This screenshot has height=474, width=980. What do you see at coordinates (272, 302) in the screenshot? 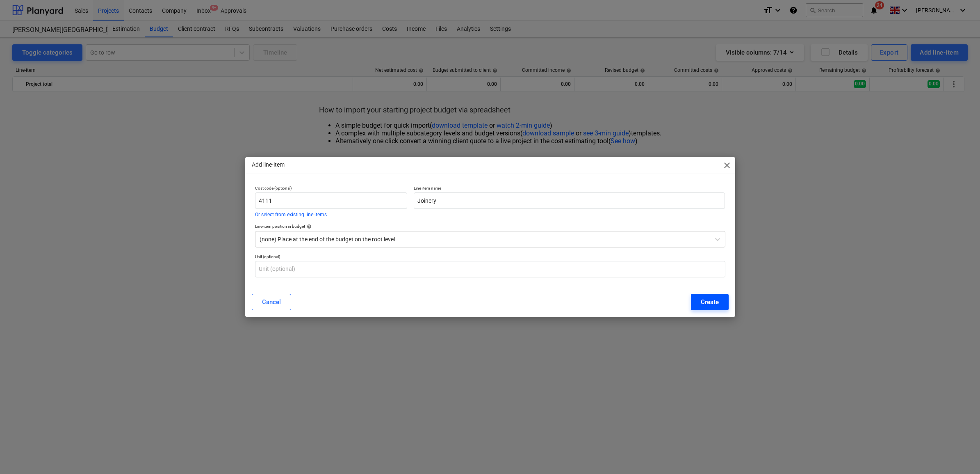
I see `button: Cancel` at bounding box center [272, 302].